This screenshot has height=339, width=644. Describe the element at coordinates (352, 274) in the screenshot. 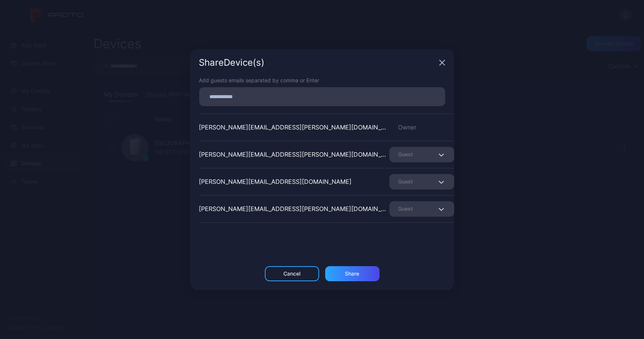

I see `div: Share` at that location.